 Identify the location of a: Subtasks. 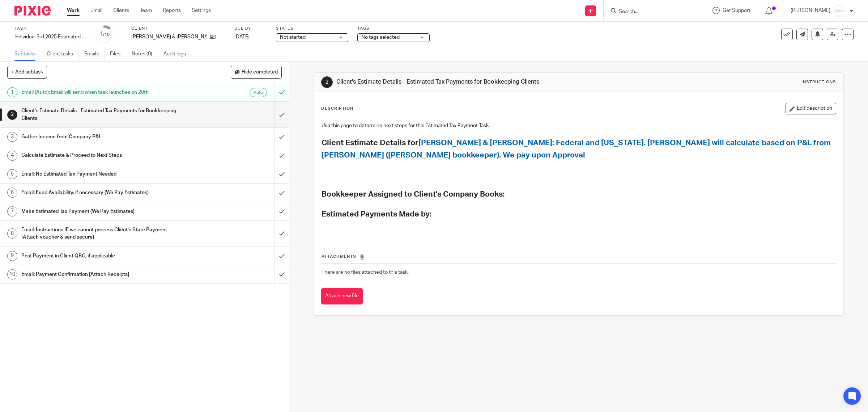
(28, 54).